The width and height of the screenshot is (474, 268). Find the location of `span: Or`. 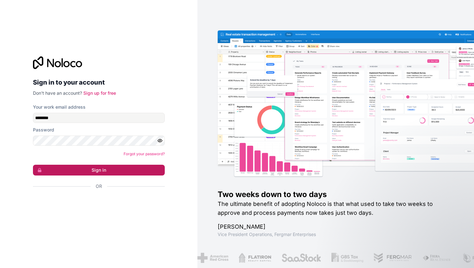

span: Or is located at coordinates (99, 186).